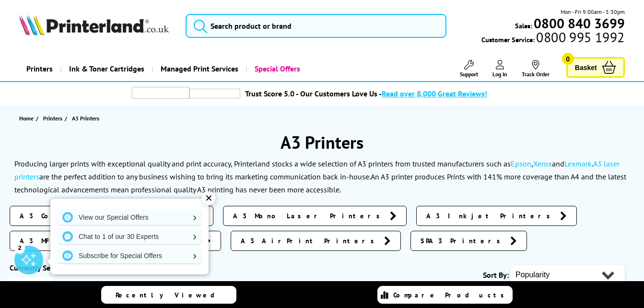  Describe the element at coordinates (568, 58) in the screenshot. I see `span: 0` at that location.